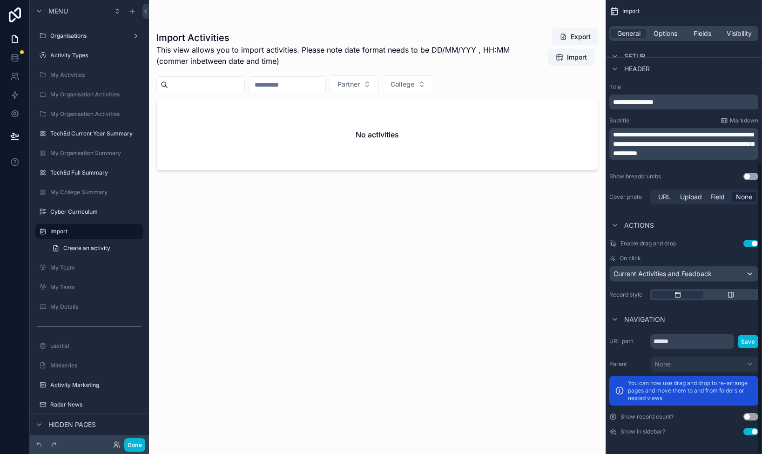 This screenshot has height=454, width=762. Describe the element at coordinates (628, 341) in the screenshot. I see `label: URL path` at that location.